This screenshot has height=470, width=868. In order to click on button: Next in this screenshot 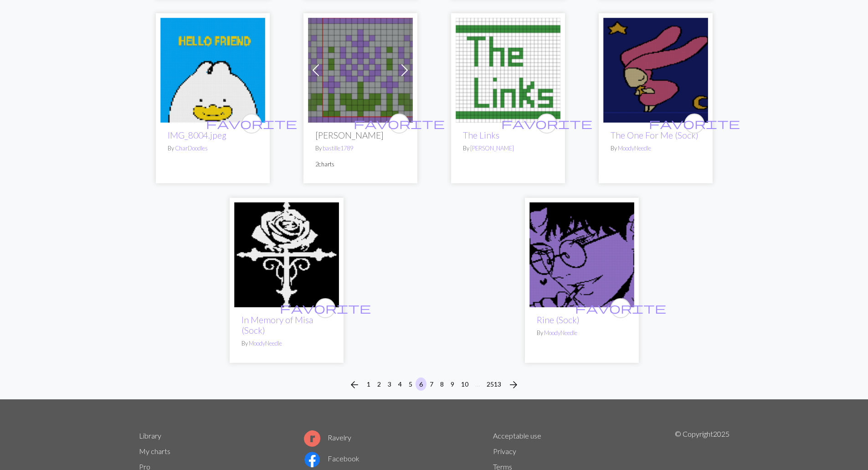, I will do `click(514, 385)`.